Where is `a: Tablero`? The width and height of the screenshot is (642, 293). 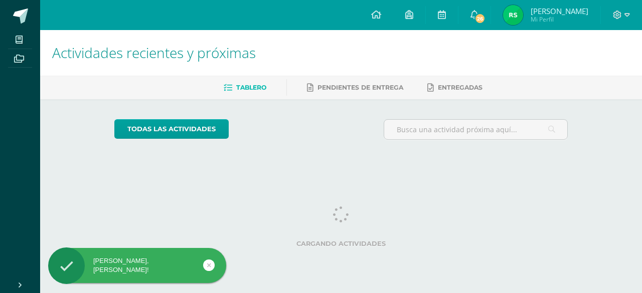 a: Tablero is located at coordinates (245, 88).